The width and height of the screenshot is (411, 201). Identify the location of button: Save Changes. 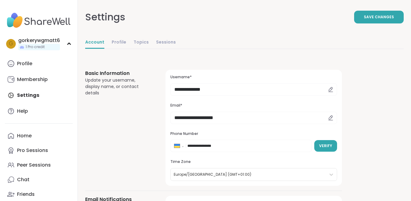
(379, 17).